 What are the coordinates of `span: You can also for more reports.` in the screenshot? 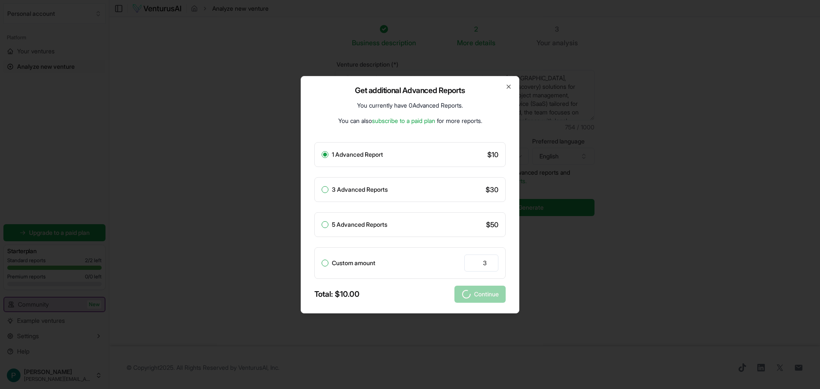 It's located at (410, 120).